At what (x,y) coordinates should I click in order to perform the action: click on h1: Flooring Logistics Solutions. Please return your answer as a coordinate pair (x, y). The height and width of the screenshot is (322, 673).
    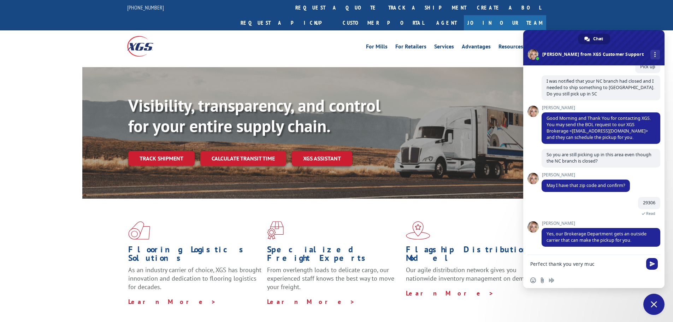
    Looking at the image, I should click on (195, 255).